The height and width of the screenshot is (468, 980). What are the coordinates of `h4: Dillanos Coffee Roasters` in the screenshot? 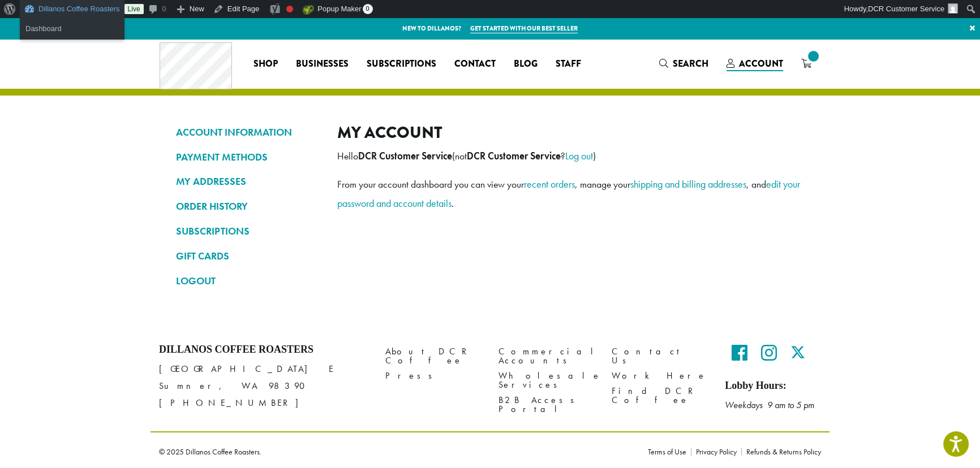 It's located at (264, 350).